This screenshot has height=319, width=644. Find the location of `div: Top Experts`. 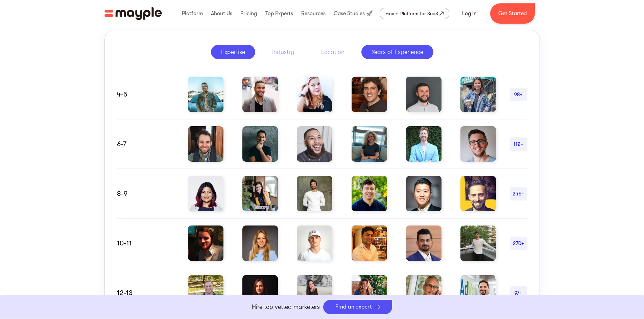

div: Top Experts is located at coordinates (279, 14).